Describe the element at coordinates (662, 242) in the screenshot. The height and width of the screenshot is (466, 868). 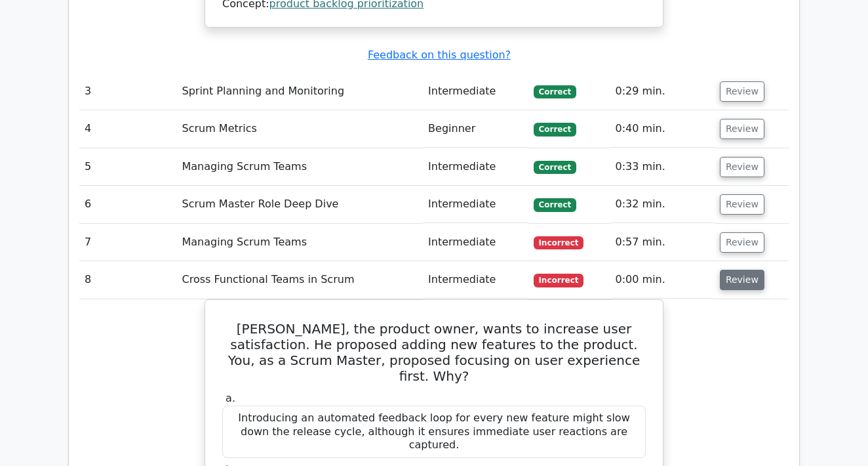
I see `td: 0:57 min.` at that location.